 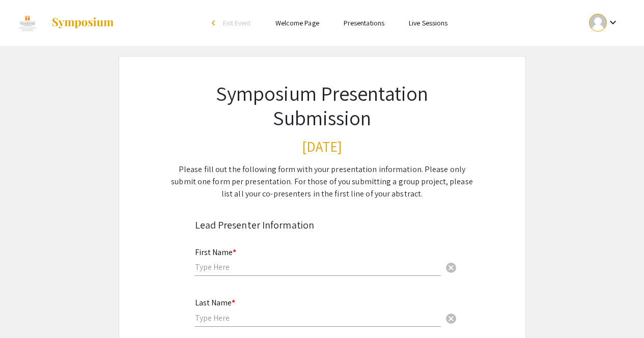 What do you see at coordinates (323, 225) in the screenshot?
I see `div: Lead Presenter Information` at bounding box center [323, 225].